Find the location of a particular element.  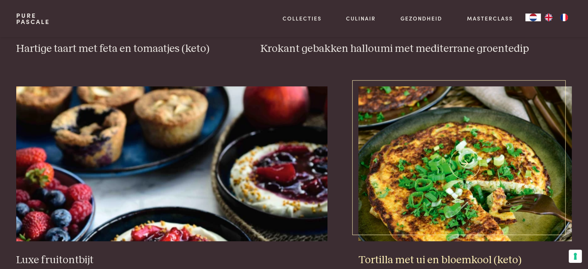

h3: Tortilla met ui en bloemkool (keto) is located at coordinates (465, 260).